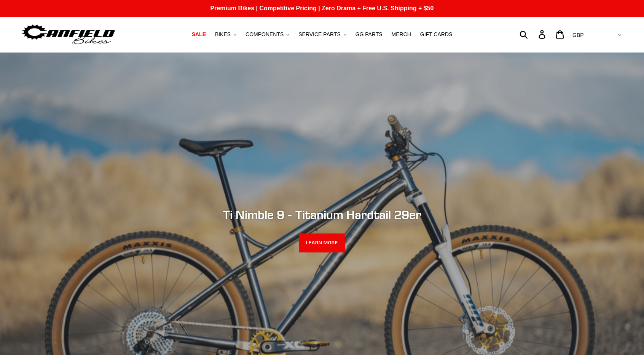  Describe the element at coordinates (267, 34) in the screenshot. I see `button: COMPONENTS` at that location.